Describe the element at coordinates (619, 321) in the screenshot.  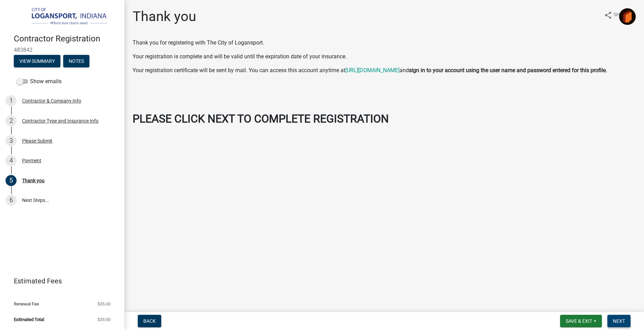
I see `span: Next` at that location.